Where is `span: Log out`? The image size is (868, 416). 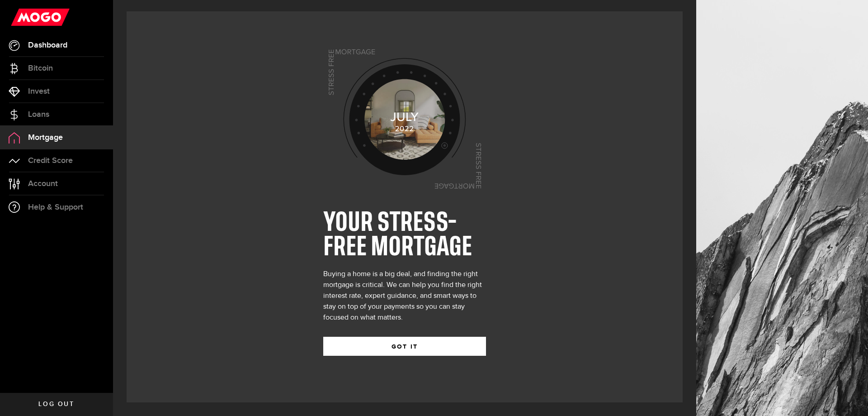 span: Log out is located at coordinates (56, 405).